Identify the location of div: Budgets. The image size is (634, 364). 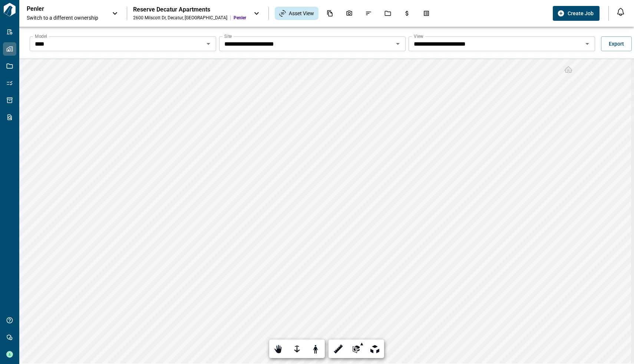
(407, 13).